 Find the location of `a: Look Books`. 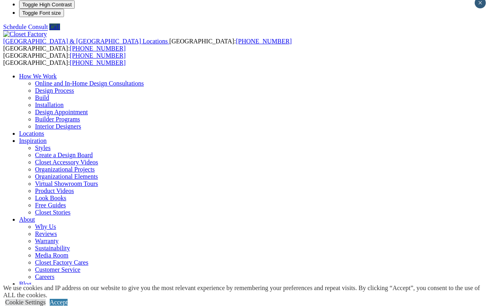

a: Look Books is located at coordinates (50, 197).